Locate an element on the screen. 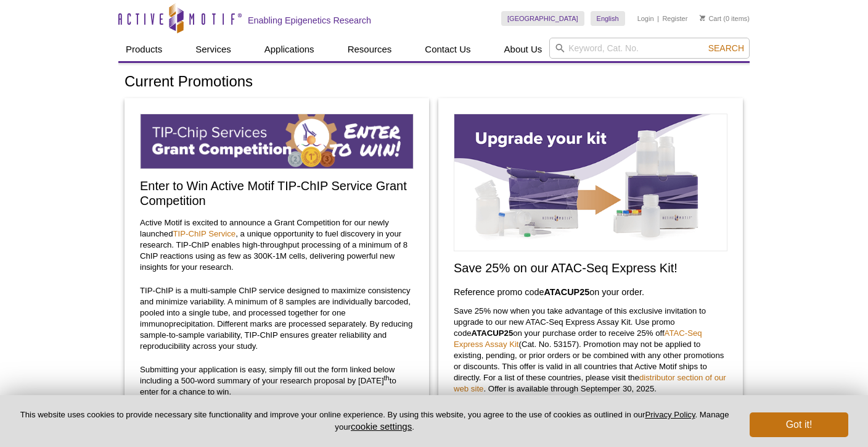  h2: Enter to Win Active Motif TIP-ChIP Service Grant Competition is located at coordinates (277, 193).